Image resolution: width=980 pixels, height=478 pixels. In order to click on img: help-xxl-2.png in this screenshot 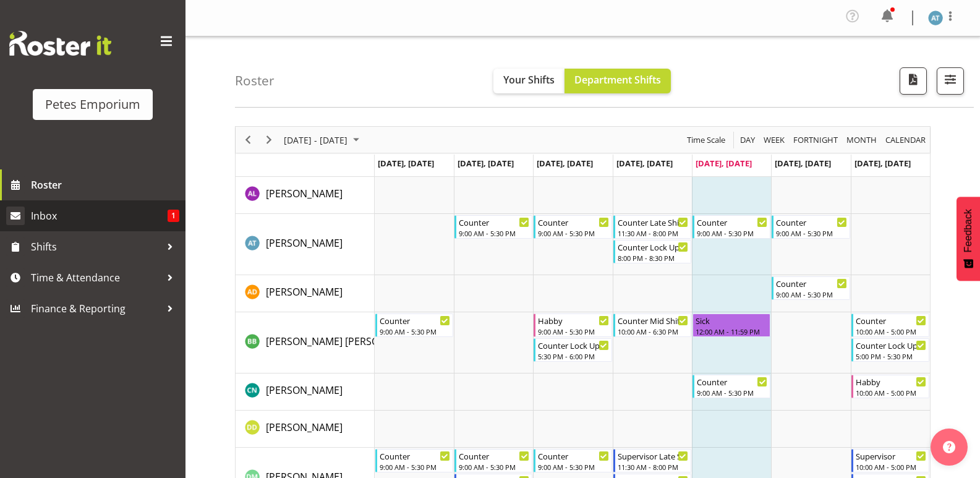, I will do `click(949, 447)`.